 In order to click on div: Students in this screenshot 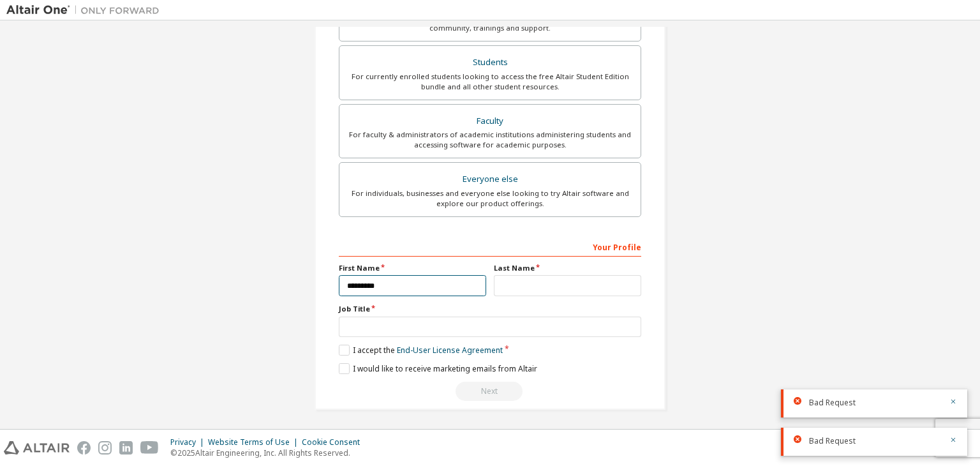, I will do `click(490, 63)`.